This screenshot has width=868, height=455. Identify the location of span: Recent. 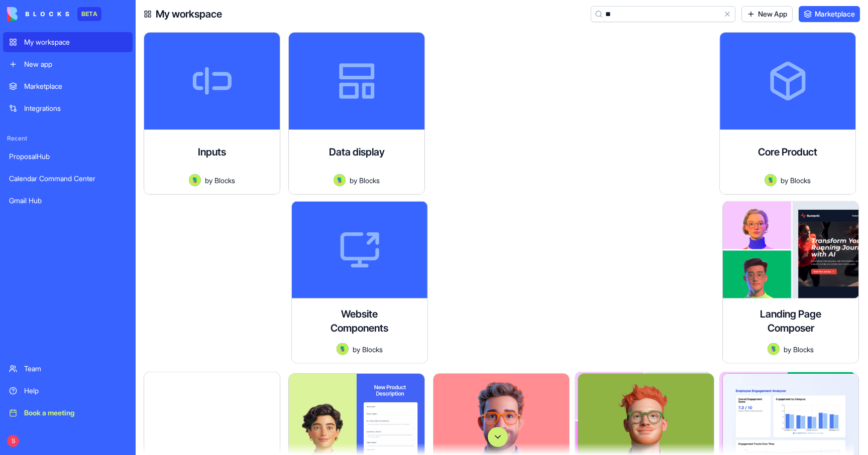
(68, 139).